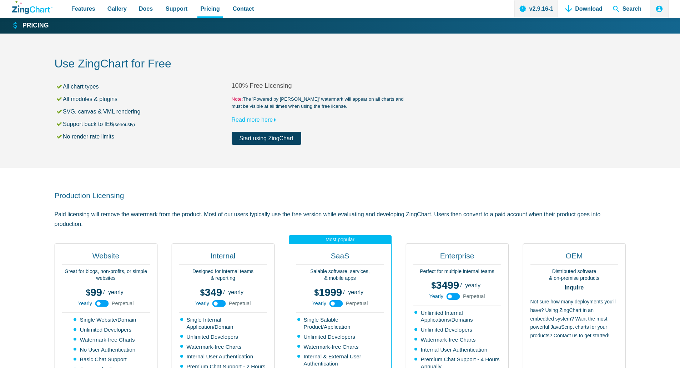  I want to click on span: Note:, so click(237, 99).